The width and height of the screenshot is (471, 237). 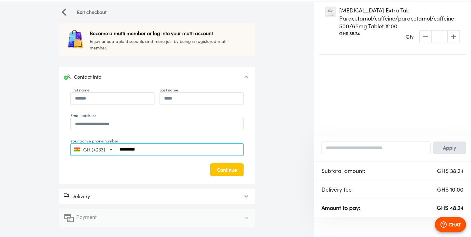 What do you see at coordinates (160, 45) in the screenshot?
I see `p: Enjoy unbeatable discounts and more just by being a registered mutti member.` at bounding box center [160, 45].